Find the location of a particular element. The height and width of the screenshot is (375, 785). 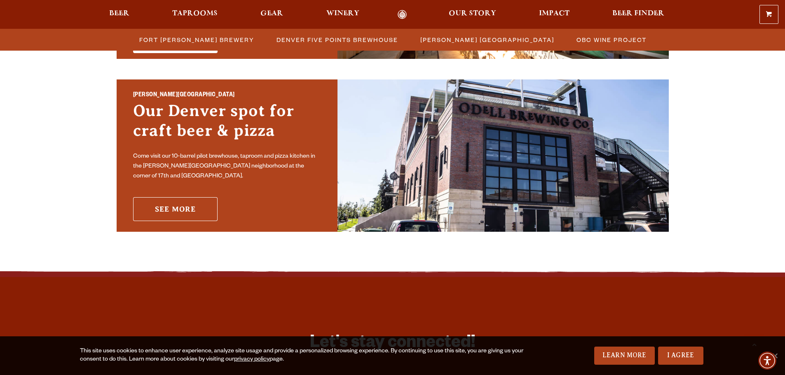

span: Taprooms is located at coordinates (195, 14).